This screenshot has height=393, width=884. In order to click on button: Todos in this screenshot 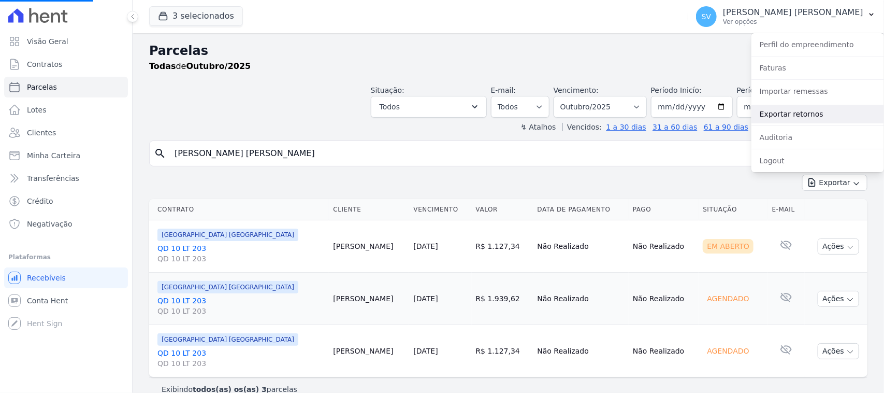, I will do `click(429, 107)`.